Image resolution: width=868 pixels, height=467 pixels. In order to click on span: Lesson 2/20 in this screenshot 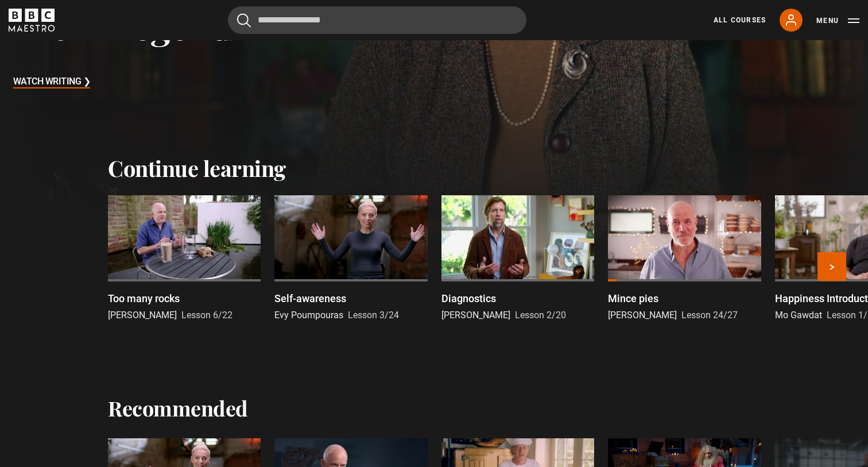, I will do `click(540, 314)`.